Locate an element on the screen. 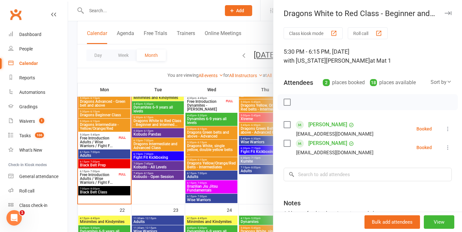 This screenshot has width=462, height=232. a: Automations is located at coordinates (38, 92).